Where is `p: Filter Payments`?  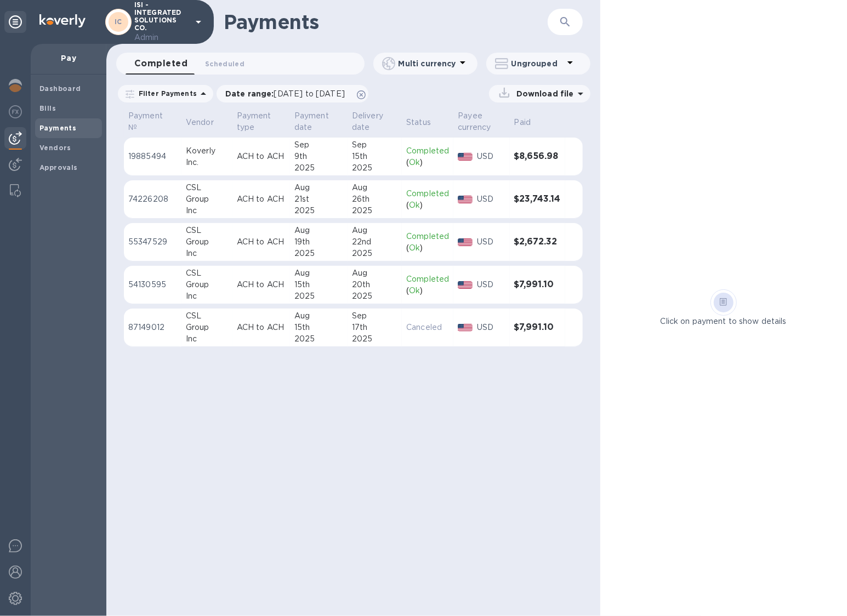
p: Filter Payments is located at coordinates (166, 93).